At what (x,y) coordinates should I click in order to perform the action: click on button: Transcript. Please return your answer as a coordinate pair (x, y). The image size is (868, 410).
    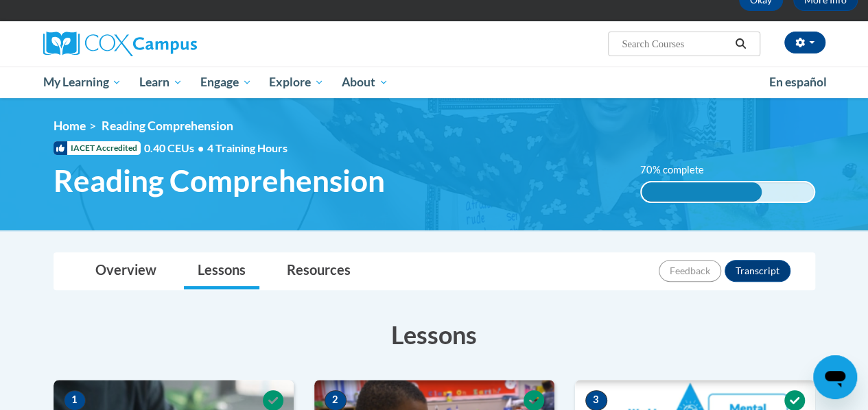
    Looking at the image, I should click on (758, 271).